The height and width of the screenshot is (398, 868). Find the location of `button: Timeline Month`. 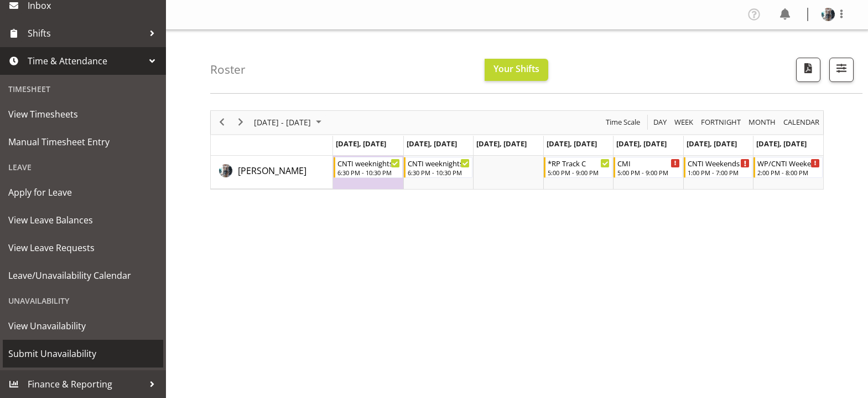

button: Timeline Month is located at coordinates (762, 122).